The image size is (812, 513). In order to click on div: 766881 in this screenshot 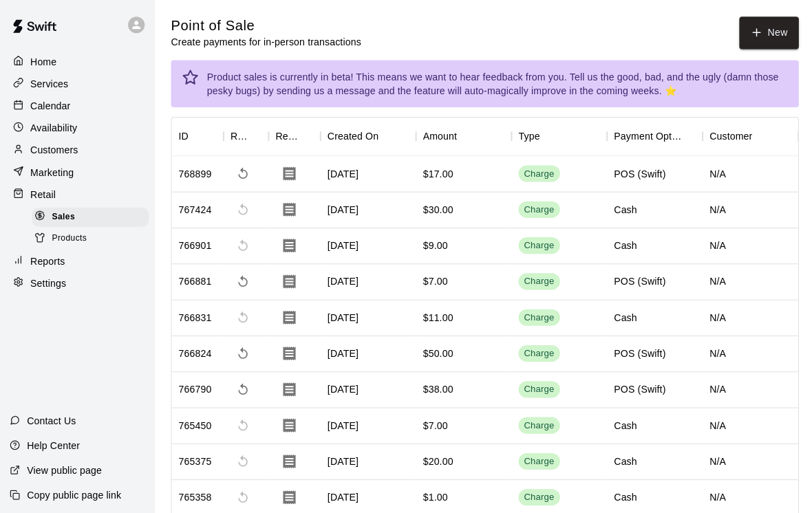, I will do `click(195, 280)`.